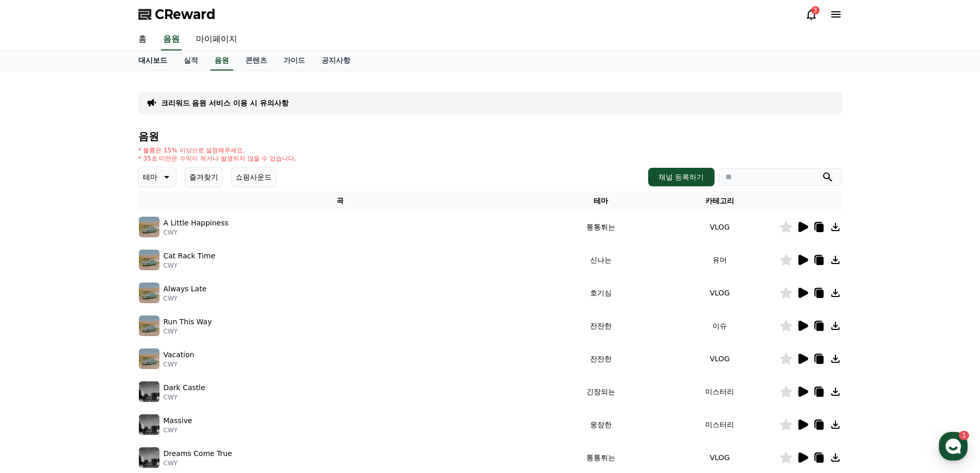 The height and width of the screenshot is (473, 980). What do you see at coordinates (150, 177) in the screenshot?
I see `p: 테마` at bounding box center [150, 177].